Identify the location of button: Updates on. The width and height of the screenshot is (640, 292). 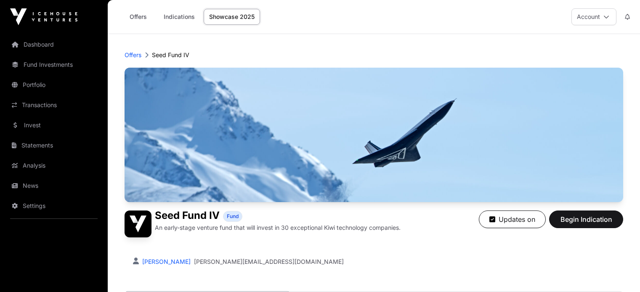
(512, 220).